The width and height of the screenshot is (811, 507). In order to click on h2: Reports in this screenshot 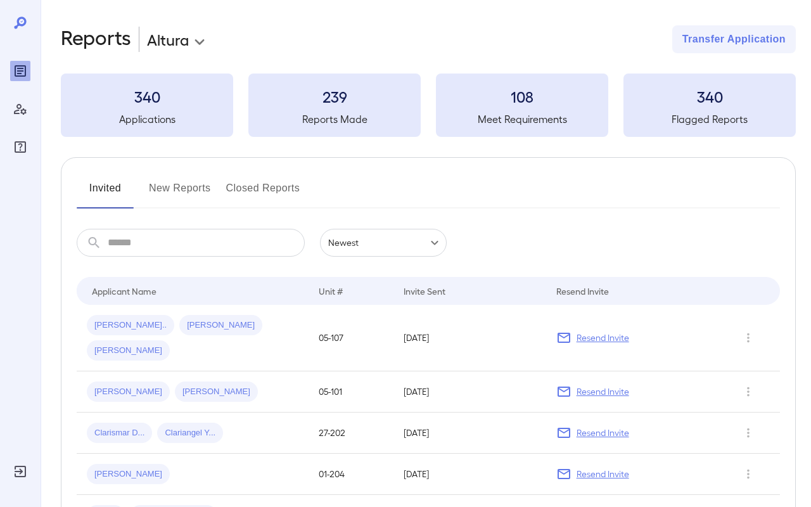, I will do `click(96, 39)`.